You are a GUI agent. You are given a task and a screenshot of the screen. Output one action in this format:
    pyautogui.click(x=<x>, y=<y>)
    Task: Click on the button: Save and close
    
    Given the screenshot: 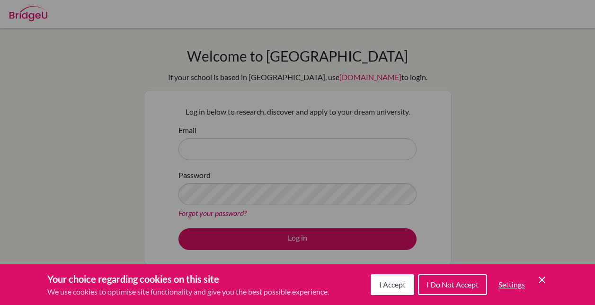 What is the action you would take?
    pyautogui.click(x=542, y=280)
    